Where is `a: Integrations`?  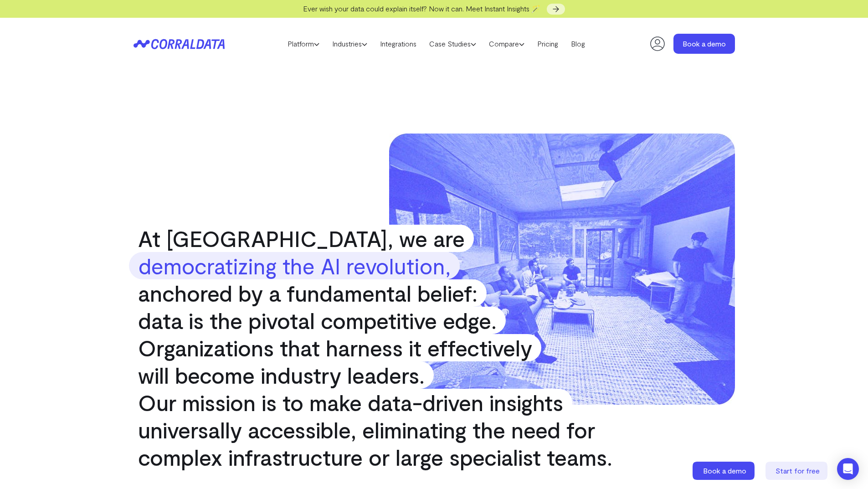
a: Integrations is located at coordinates (398, 43).